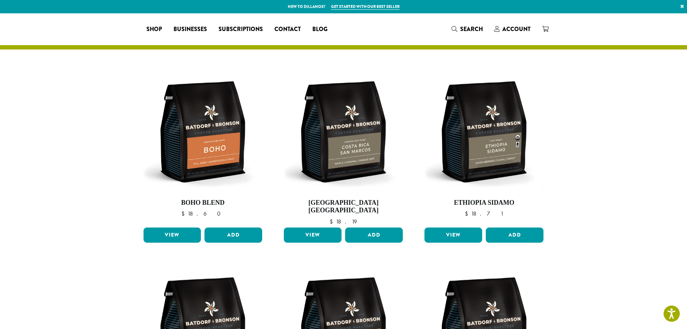  I want to click on span: Contact, so click(288, 29).